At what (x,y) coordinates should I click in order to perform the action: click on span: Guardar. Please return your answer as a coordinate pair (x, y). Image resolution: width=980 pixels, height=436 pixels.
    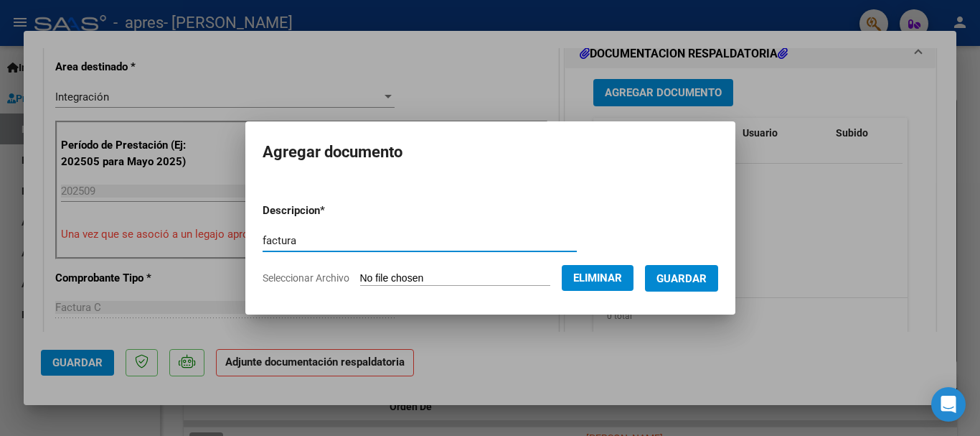
    Looking at the image, I should click on (682, 278).